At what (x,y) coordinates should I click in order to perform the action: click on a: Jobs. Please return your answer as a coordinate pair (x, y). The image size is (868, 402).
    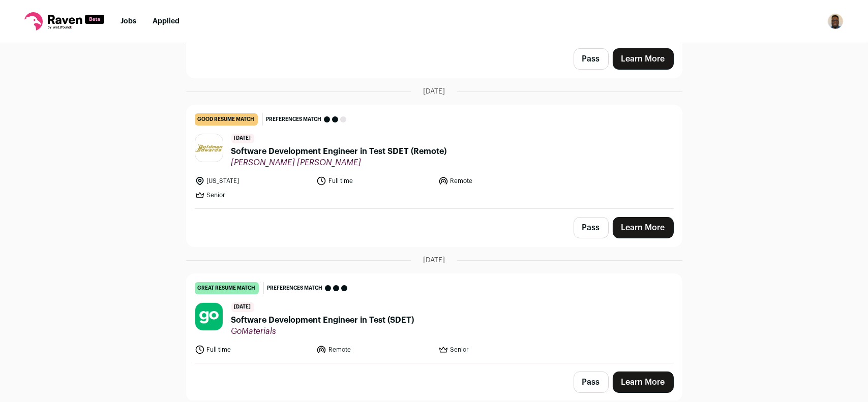
    Looking at the image, I should click on (128, 22).